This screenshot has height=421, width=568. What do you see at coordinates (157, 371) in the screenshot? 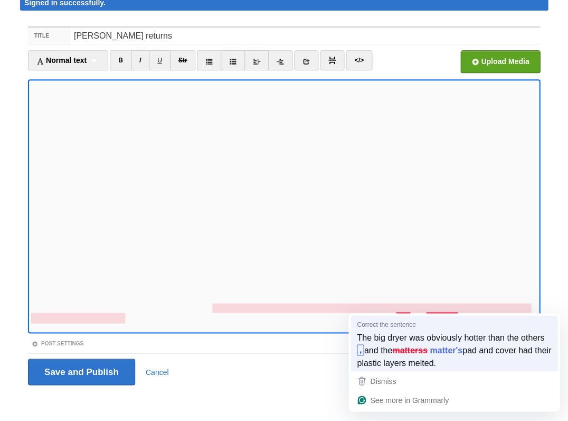
I see `a: Cancel` at bounding box center [157, 371].